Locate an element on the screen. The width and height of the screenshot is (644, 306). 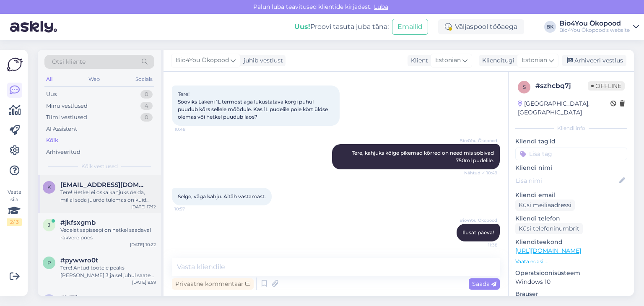
p: Windows 10 is located at coordinates (571, 282).